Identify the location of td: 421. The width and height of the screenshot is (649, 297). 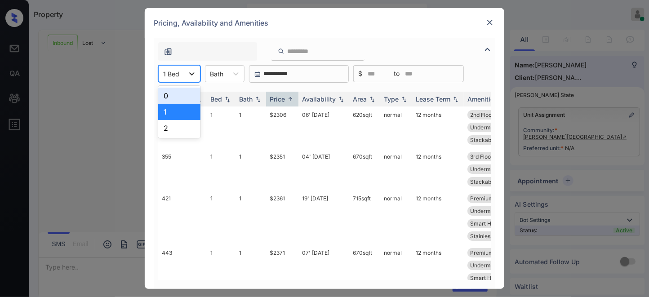
(183, 217).